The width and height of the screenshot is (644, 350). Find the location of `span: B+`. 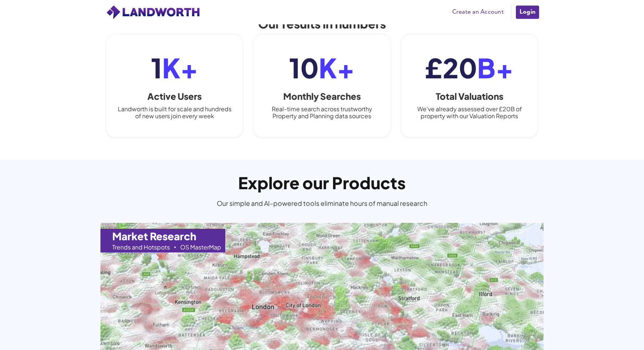

span: B+ is located at coordinates (495, 67).